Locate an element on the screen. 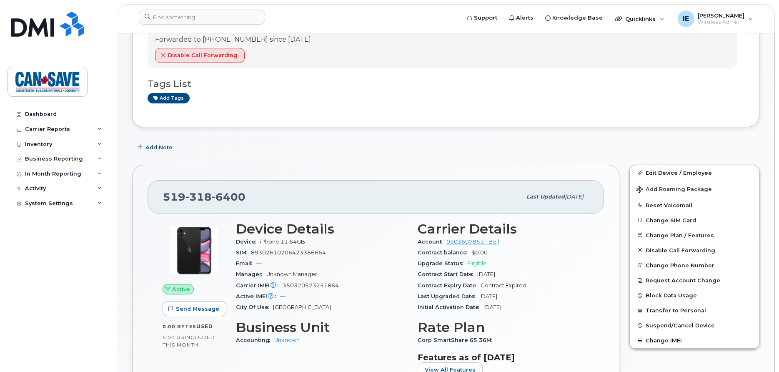 The width and height of the screenshot is (779, 372). span: Contract Expired is located at coordinates (503, 285).